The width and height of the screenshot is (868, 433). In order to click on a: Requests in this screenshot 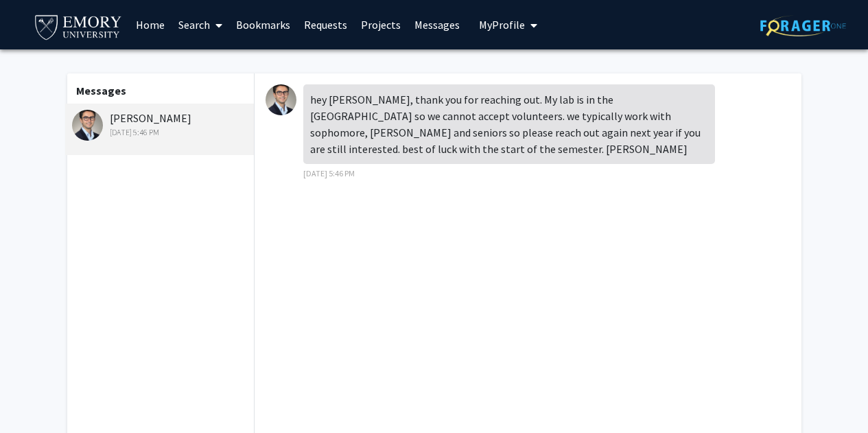, I will do `click(325, 25)`.